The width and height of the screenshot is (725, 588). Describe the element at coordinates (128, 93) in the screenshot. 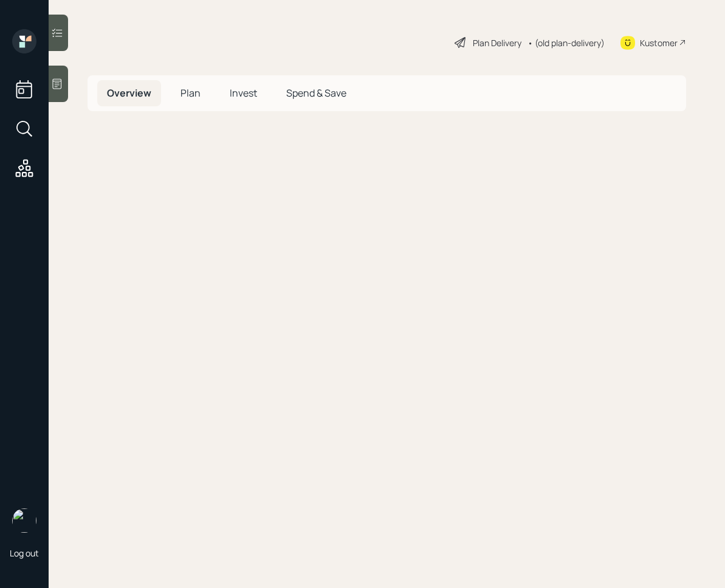

I see `span: Overview` at that location.